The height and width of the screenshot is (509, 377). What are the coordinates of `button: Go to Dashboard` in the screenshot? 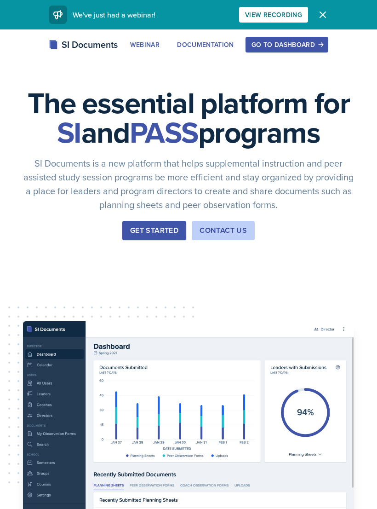 It's located at (287, 45).